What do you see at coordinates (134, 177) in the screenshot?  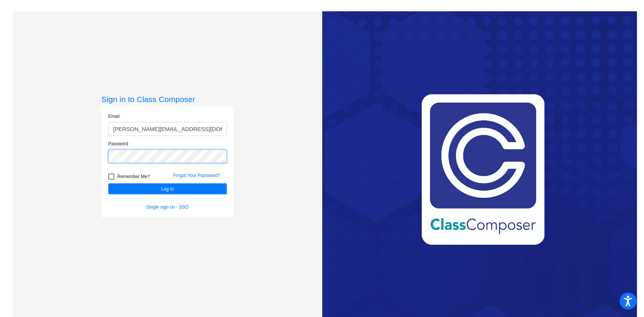 I see `span: Remember Me?` at bounding box center [134, 177].